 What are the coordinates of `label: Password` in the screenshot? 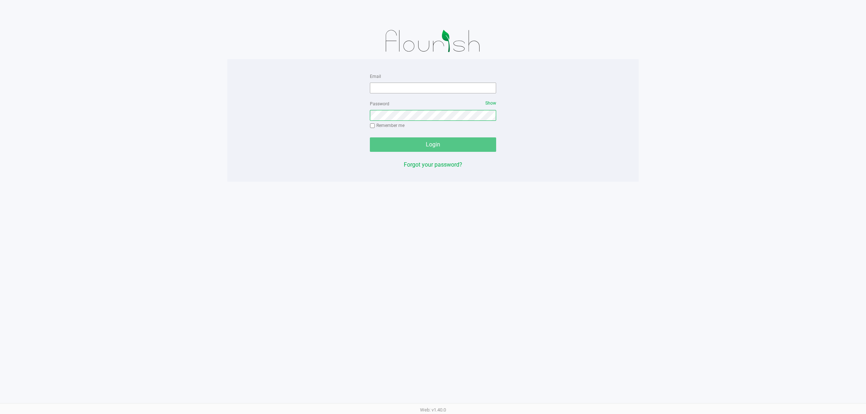 It's located at (380, 104).